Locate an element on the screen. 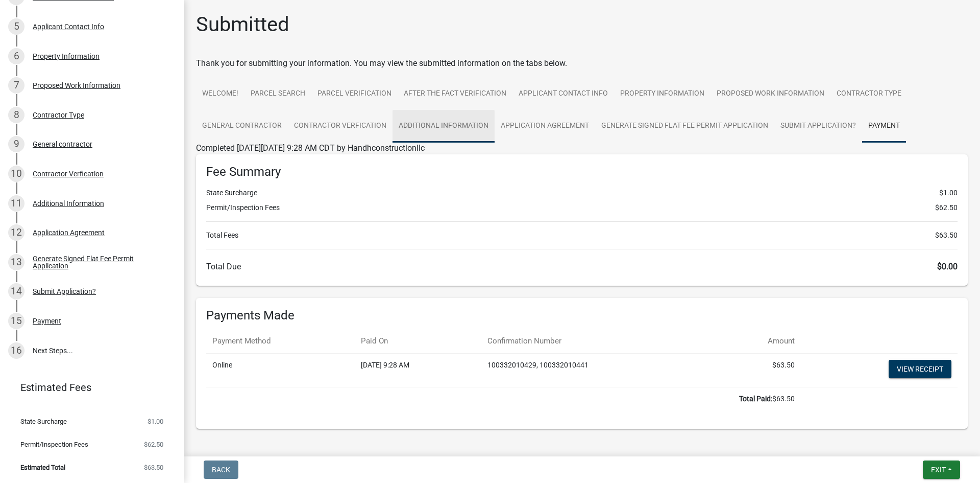  h6: Payments Made is located at coordinates (582, 316).